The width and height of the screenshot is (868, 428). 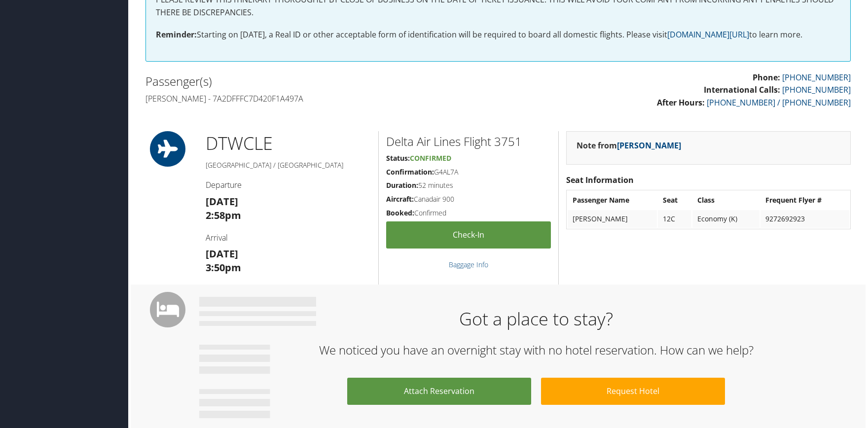 I want to click on strong: Status:, so click(x=398, y=158).